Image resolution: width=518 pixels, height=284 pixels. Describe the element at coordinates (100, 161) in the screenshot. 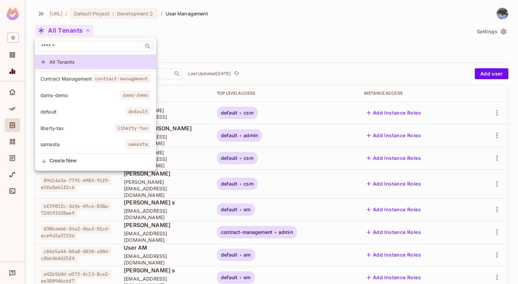

I see `span: Create New` at that location.